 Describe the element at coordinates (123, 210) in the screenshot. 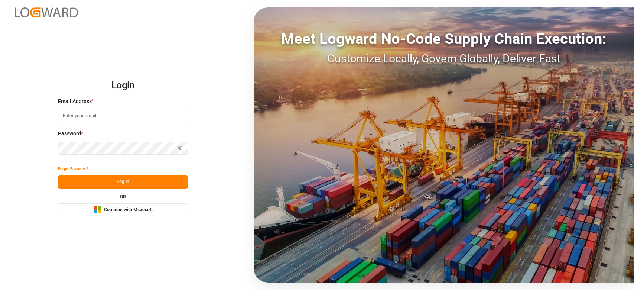

I see `button: Continue with Microsoft` at that location.